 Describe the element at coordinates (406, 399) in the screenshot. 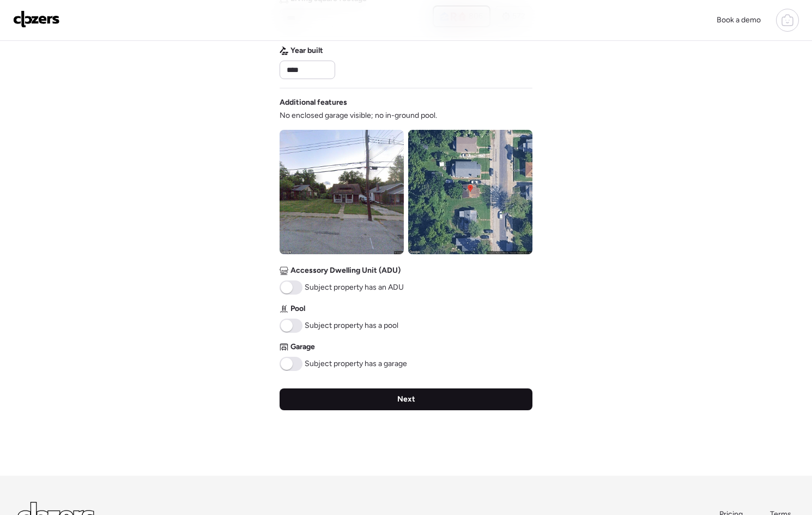

I see `span: Next` at that location.